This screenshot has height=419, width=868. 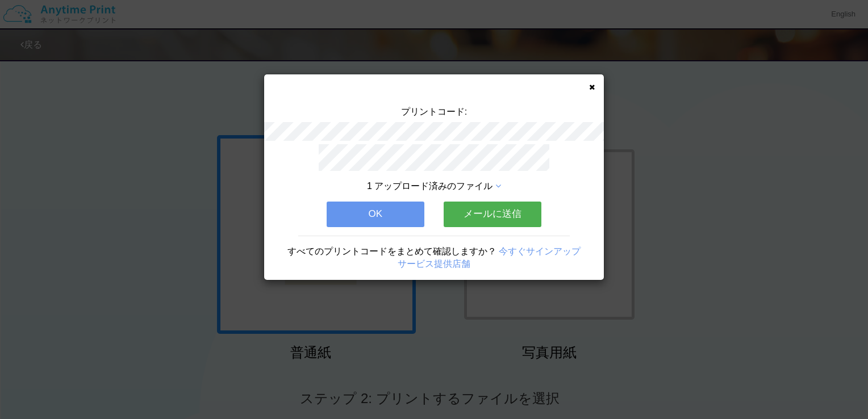 What do you see at coordinates (376, 214) in the screenshot?
I see `button: OK` at bounding box center [376, 214].